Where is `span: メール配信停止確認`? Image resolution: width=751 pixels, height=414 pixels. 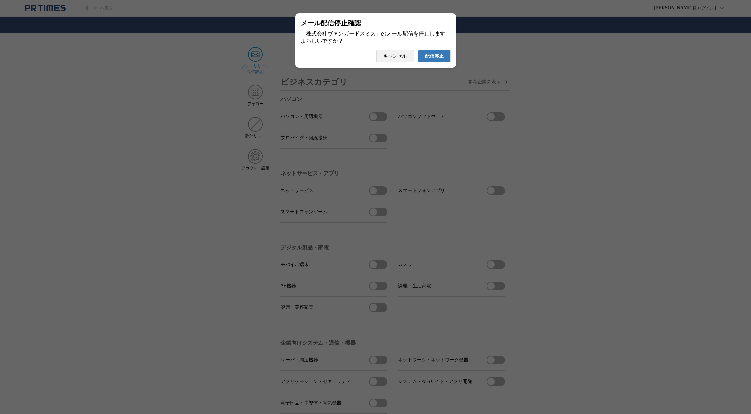
span: メール配信停止確認 is located at coordinates (331, 23).